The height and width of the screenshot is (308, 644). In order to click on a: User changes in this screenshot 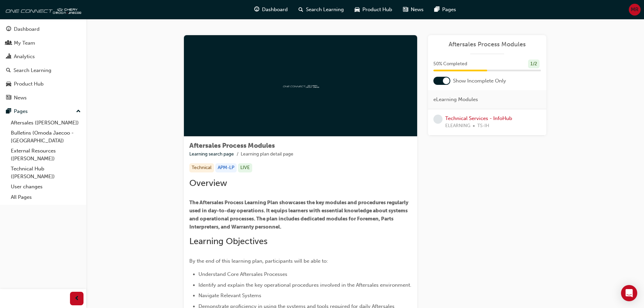, I will do `click(45, 186)`.